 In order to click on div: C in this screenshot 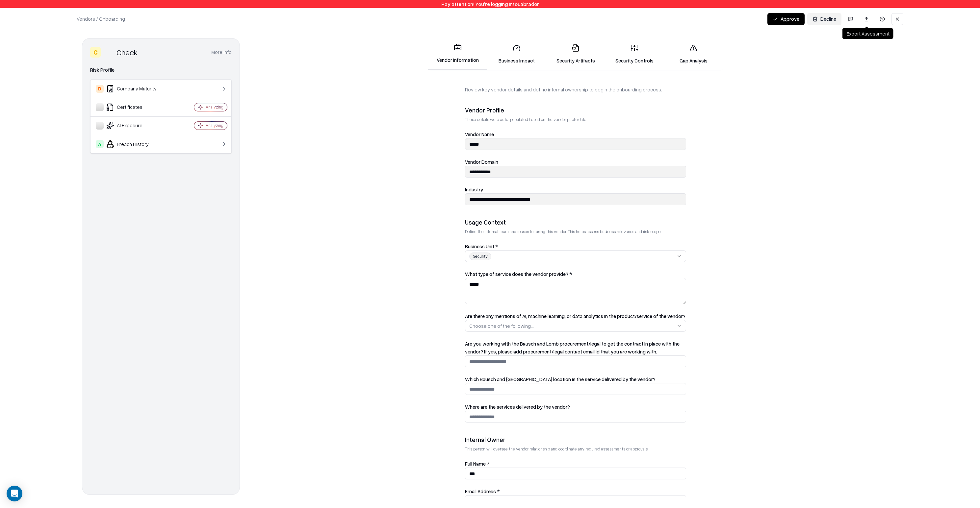, I will do `click(95, 52)`.